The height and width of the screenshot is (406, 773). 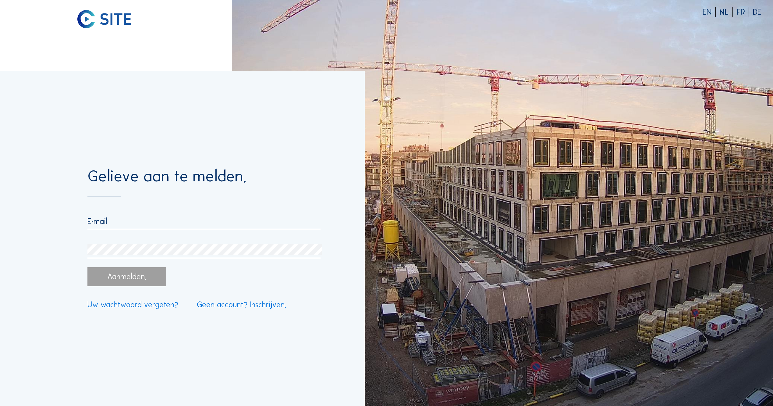 I want to click on a: Geen account? Inschrijven., so click(x=241, y=305).